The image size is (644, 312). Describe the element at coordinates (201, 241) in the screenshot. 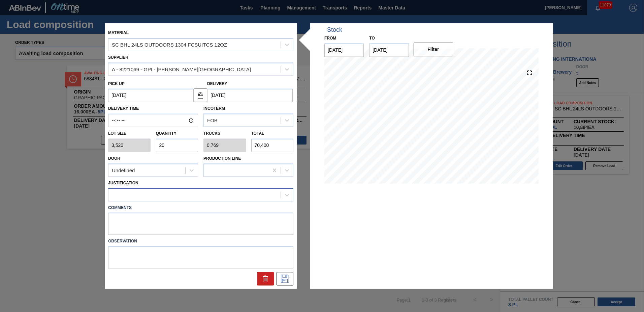

I see `label: Observation` at that location.